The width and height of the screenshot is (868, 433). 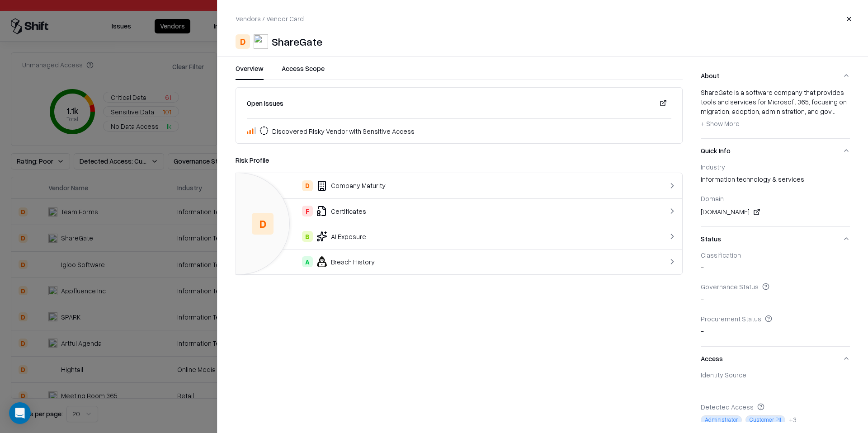 I want to click on span: Customer PII, so click(x=766, y=420).